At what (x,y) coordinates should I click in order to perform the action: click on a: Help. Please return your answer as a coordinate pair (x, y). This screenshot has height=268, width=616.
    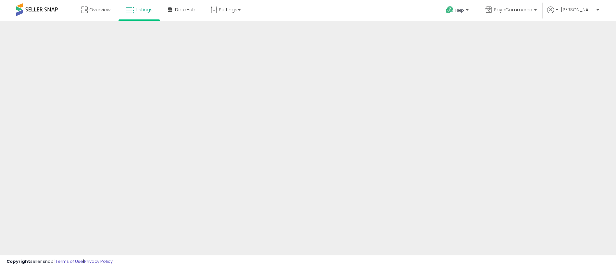
    Looking at the image, I should click on (458, 11).